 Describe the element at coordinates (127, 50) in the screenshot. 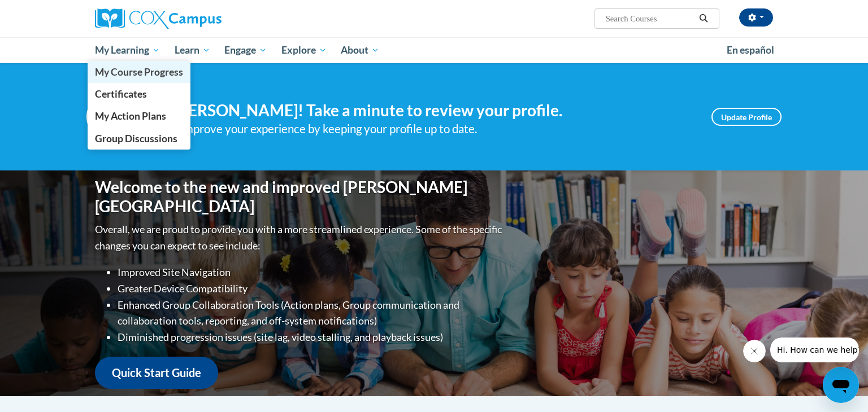

I see `span: My Learning` at that location.